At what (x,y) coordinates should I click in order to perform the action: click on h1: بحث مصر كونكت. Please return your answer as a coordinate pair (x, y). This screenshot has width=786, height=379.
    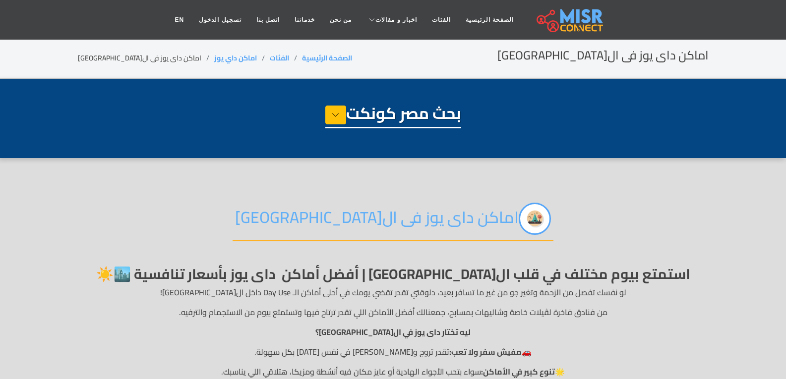
    Looking at the image, I should click on (393, 116).